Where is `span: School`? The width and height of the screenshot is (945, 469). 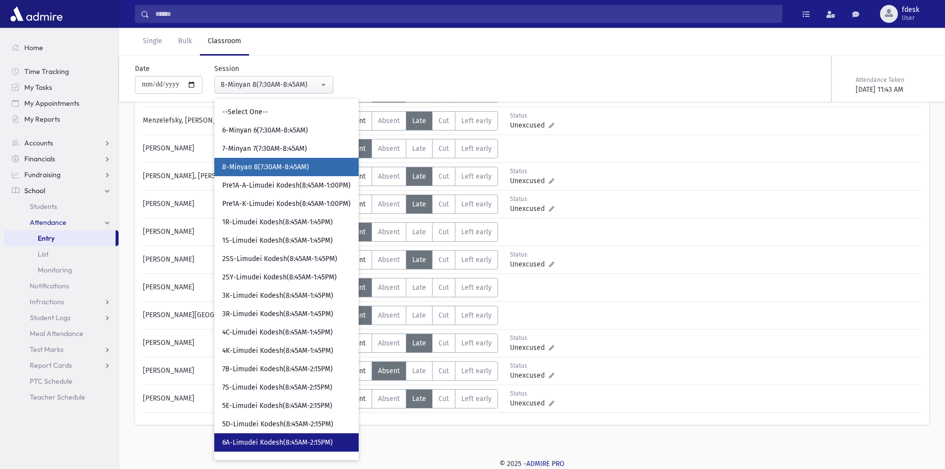 span: School is located at coordinates (35, 190).